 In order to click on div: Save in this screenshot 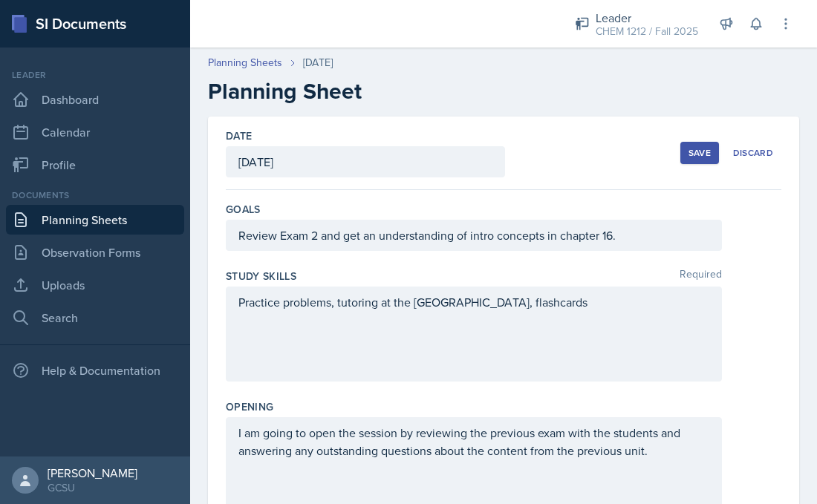, I will do `click(700, 153)`.